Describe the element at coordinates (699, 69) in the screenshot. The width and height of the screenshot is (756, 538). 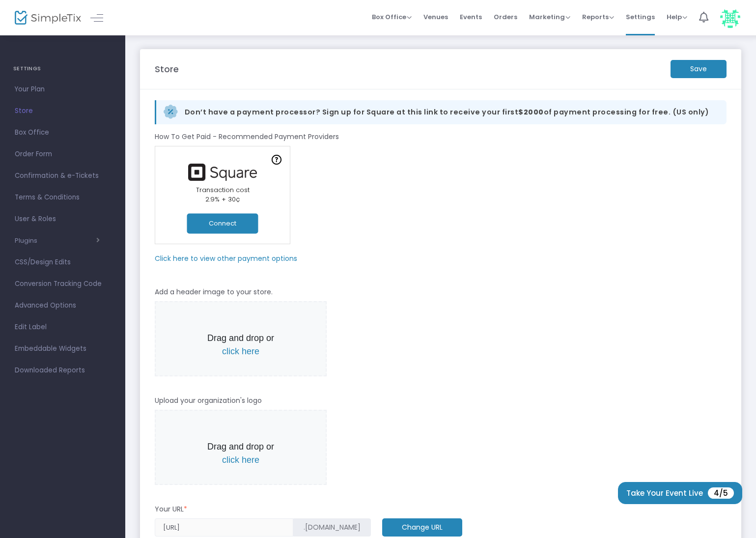
I see `m-button: Save` at that location.